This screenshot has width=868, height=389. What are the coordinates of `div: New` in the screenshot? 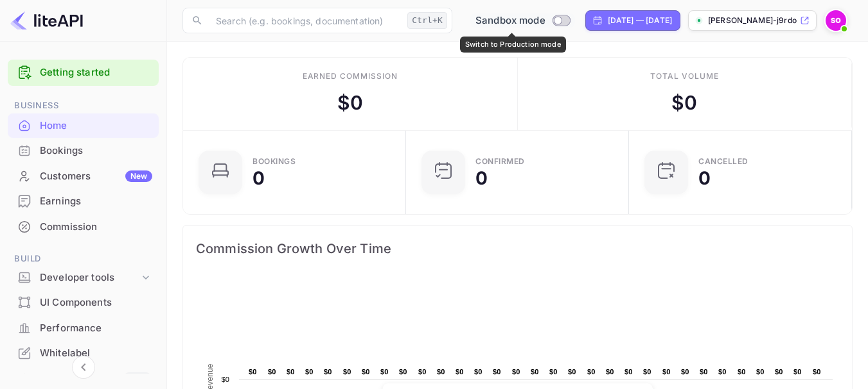 It's located at (139, 176).